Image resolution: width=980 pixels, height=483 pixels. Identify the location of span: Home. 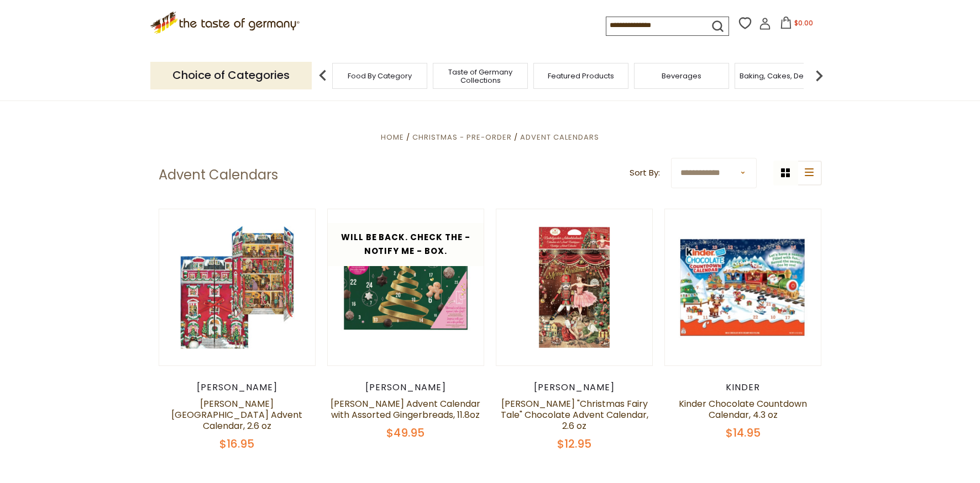
(392, 137).